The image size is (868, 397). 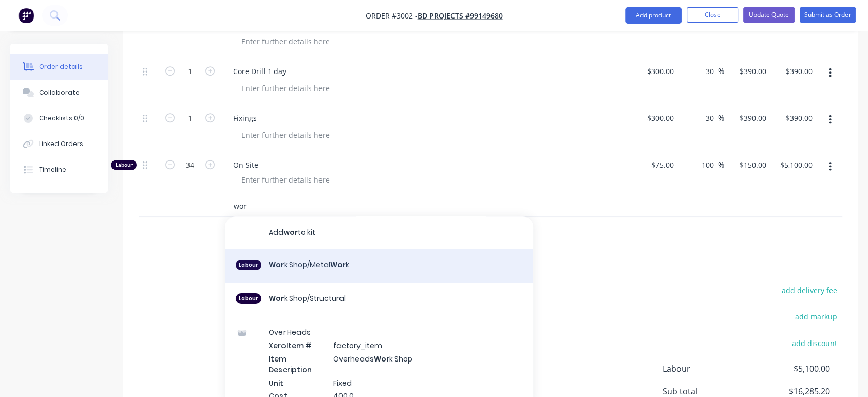 What do you see at coordinates (430, 164) in the screenshot?
I see `span: On Site` at bounding box center [430, 164].